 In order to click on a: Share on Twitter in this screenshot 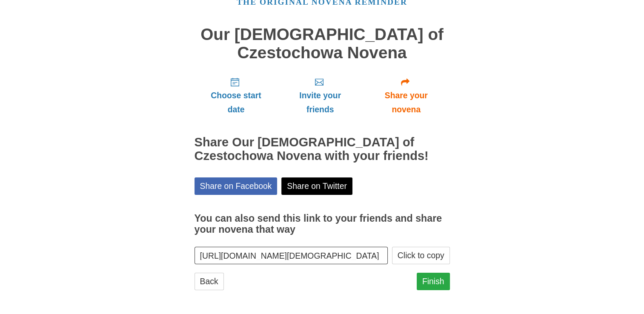, I will do `click(316, 186)`.